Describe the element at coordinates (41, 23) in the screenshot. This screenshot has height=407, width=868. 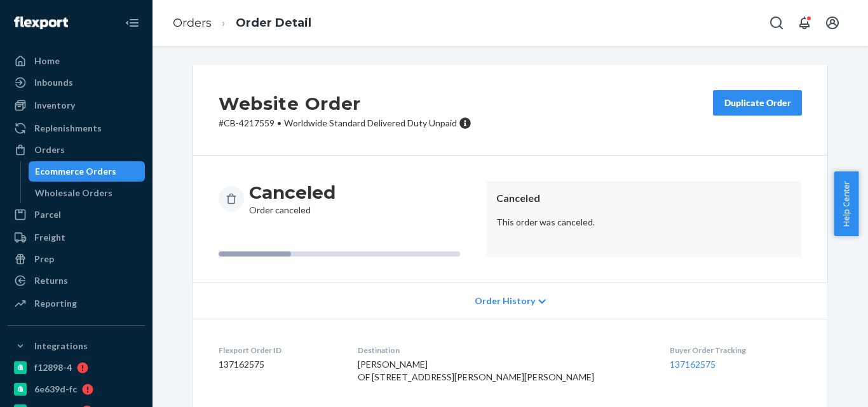
I see `img: Flexport logo` at that location.